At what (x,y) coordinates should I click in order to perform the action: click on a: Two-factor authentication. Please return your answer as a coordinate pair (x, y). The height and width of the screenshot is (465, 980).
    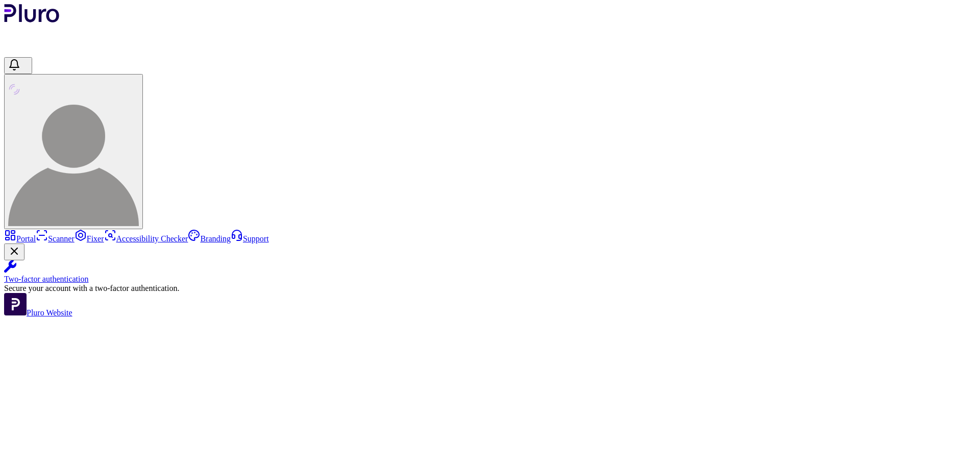
    Looking at the image, I should click on (490, 272).